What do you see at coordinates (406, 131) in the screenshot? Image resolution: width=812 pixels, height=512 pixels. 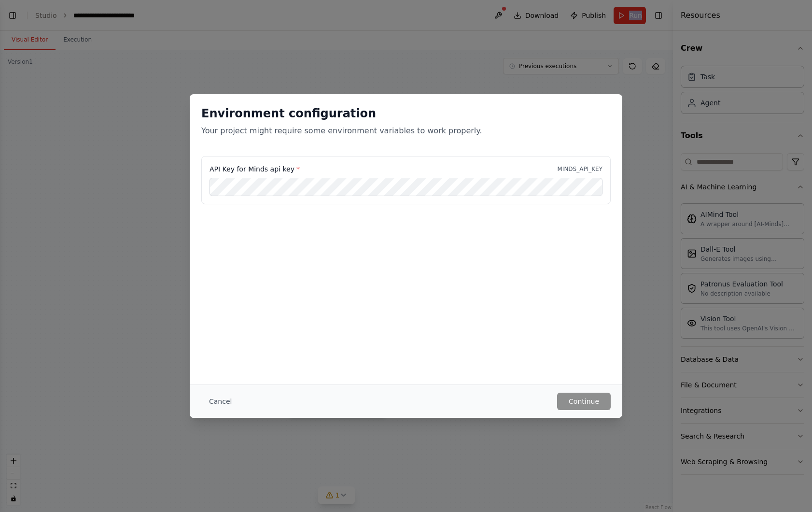 I see `p: Your project might require some environment variables to work properly.` at bounding box center [406, 131].